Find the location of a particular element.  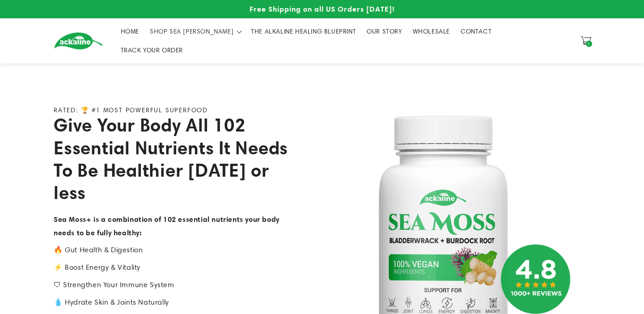

a: TRACK YOUR ORDER is located at coordinates (152, 50).